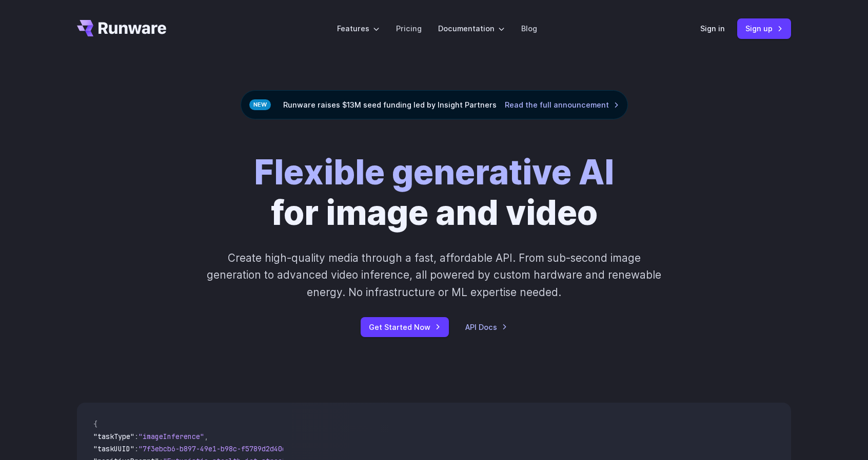 The width and height of the screenshot is (868, 460). I want to click on a: Read the full announcement, so click(561, 104).